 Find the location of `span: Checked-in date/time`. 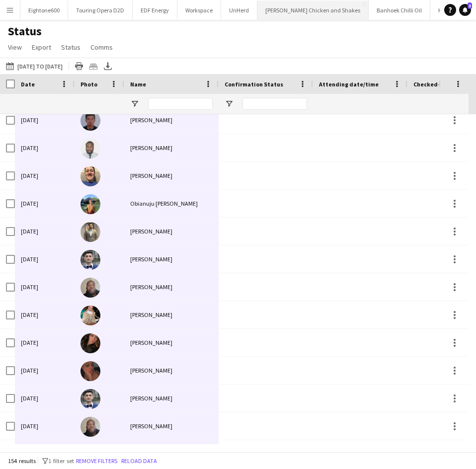

span: Checked-in date/time is located at coordinates (444, 84).